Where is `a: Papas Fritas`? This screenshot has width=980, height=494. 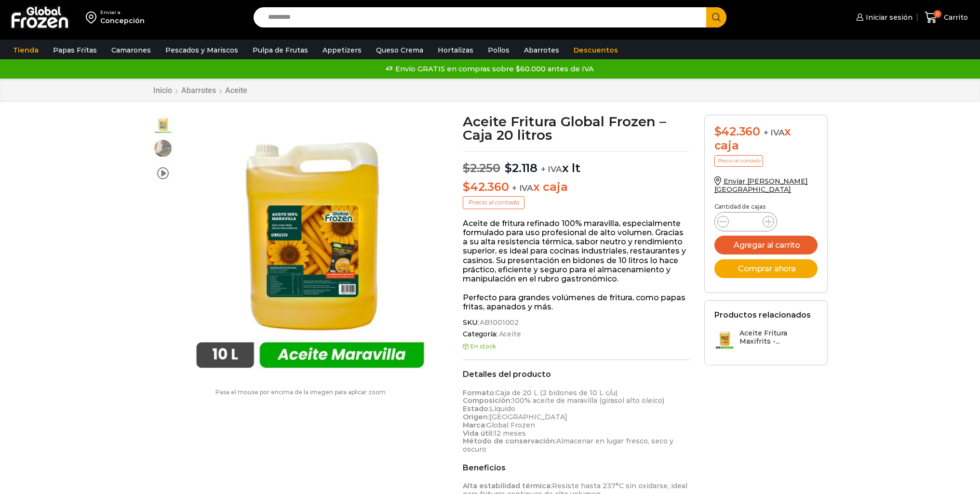 a: Papas Fritas is located at coordinates (75, 50).